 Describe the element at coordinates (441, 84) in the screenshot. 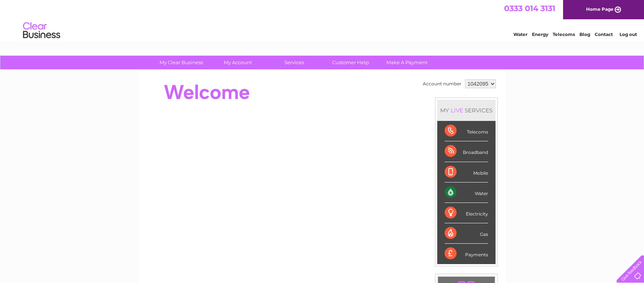

I see `td: Account number` at that location.